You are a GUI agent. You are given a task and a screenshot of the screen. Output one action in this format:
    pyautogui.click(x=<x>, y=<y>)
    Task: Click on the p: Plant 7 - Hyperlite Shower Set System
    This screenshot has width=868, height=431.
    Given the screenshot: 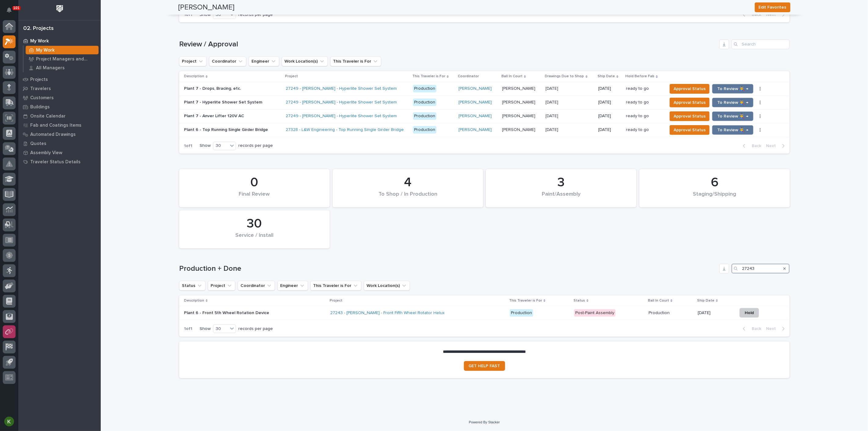 What is the action you would take?
    pyautogui.click(x=223, y=102)
    